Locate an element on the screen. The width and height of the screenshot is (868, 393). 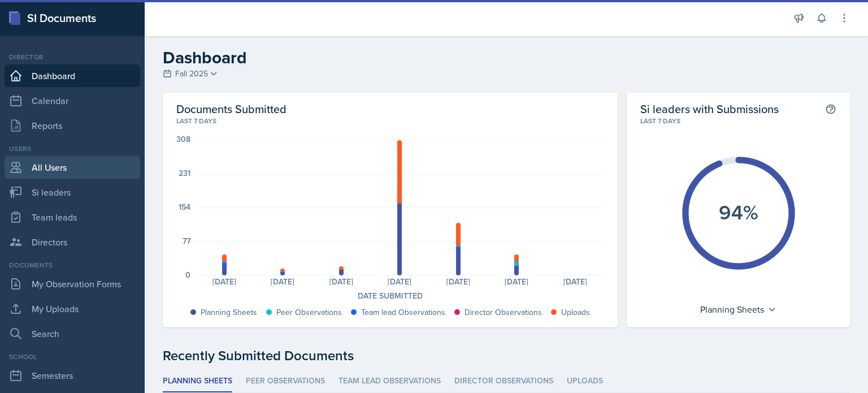
a: Search is located at coordinates (73, 333).